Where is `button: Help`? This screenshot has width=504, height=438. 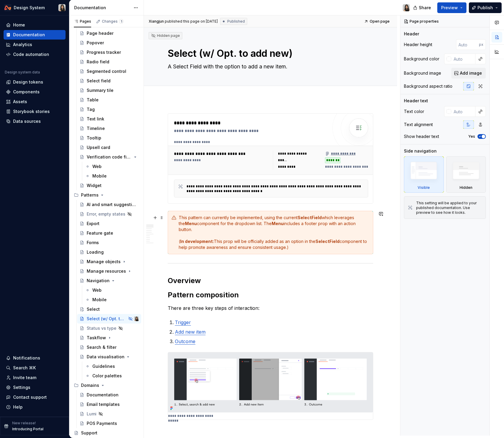
button: Help is located at coordinates (35, 407).